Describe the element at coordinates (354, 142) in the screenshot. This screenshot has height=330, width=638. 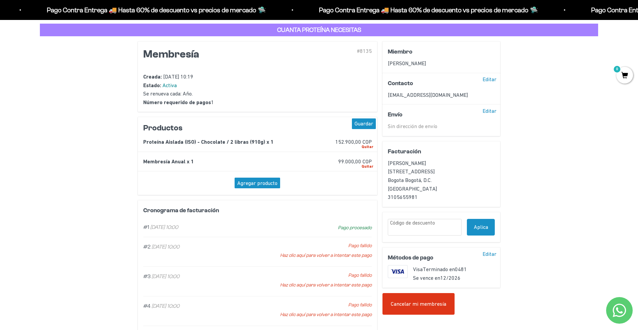
I see `span: 152.900,00 COP` at that location.